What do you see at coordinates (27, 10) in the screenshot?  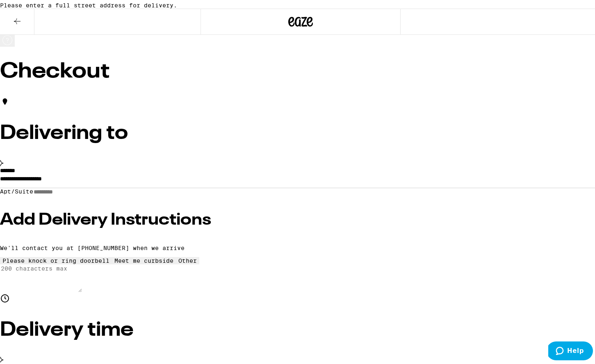 I see `span: Help` at bounding box center [27, 10].